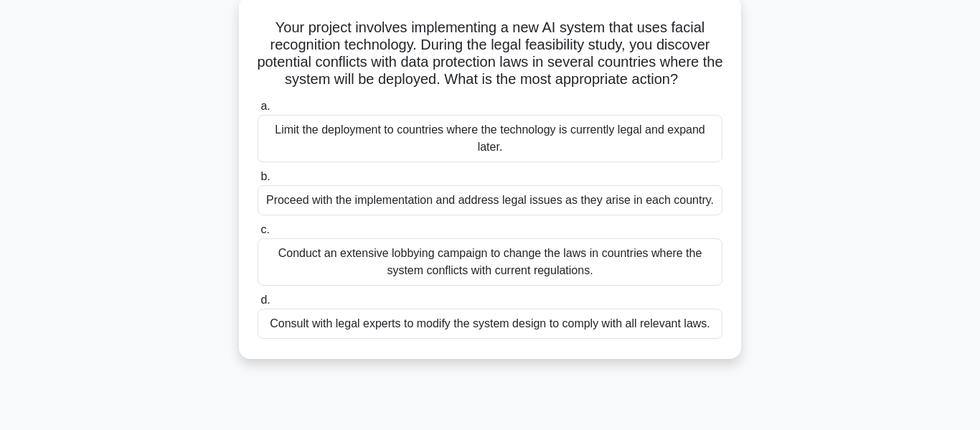  I want to click on span: a., so click(265, 106).